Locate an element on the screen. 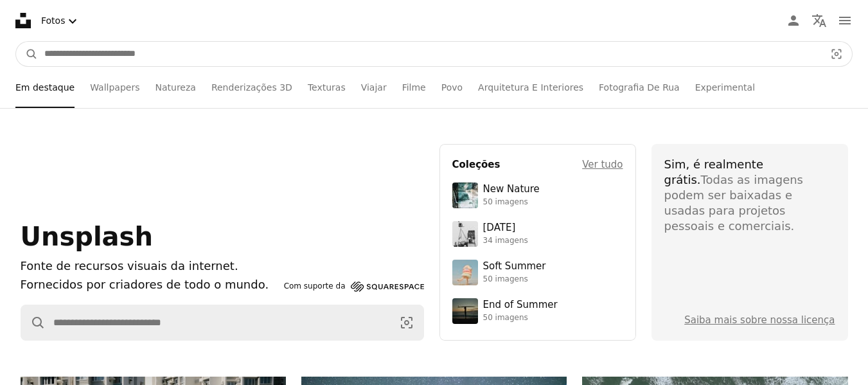  img: premium_photo-1749544311043-3a6a0c8d54af is located at coordinates (465, 273).